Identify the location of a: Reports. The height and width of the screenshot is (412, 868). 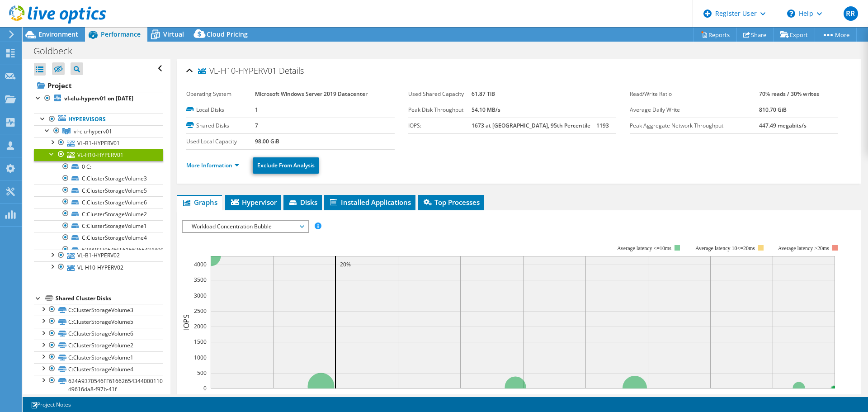
(716, 34).